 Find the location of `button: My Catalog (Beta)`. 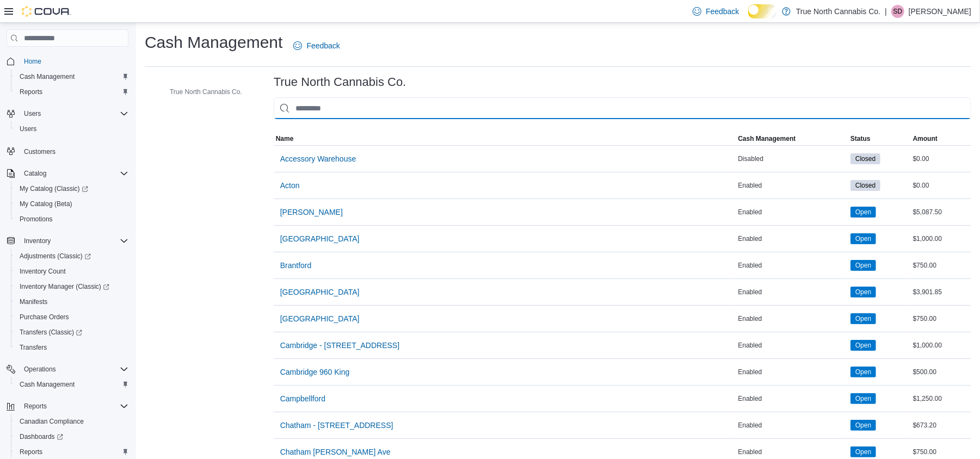

button: My Catalog (Beta) is located at coordinates (72, 204).